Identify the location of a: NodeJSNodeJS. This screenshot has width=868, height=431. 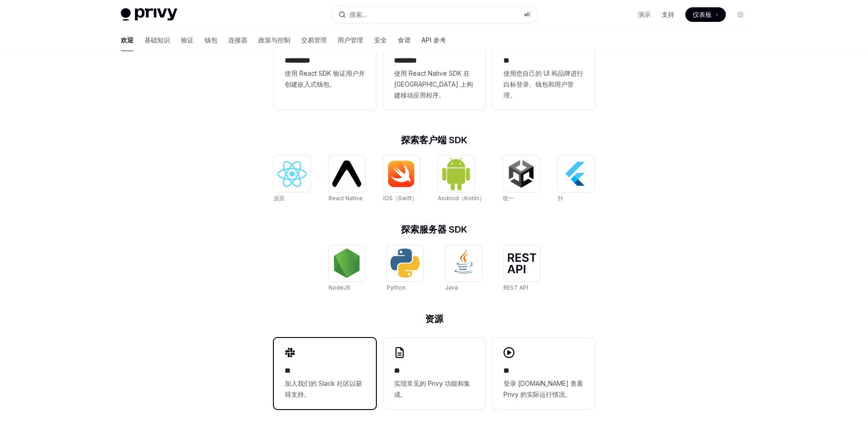
(347, 268).